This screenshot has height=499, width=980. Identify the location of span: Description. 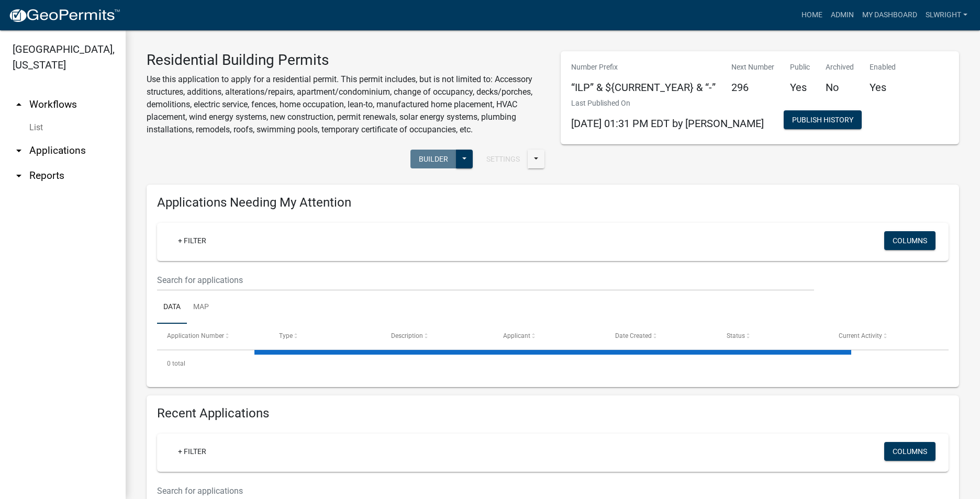
(407, 336).